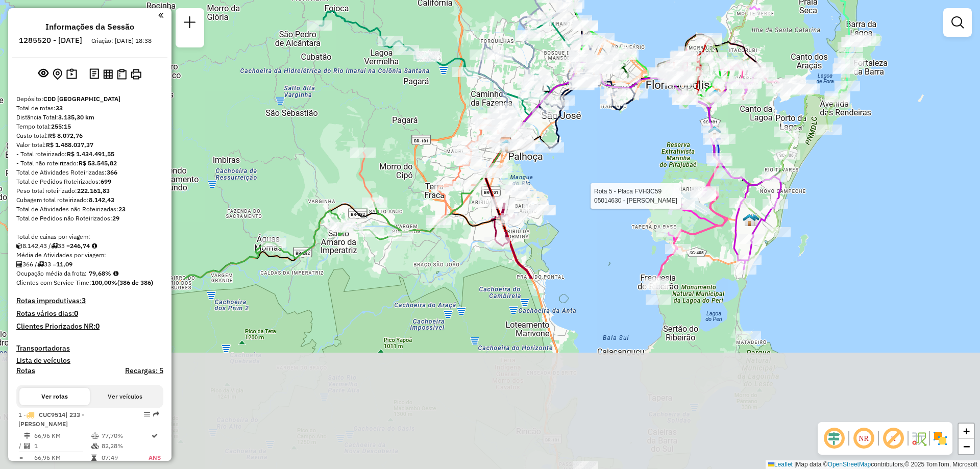 The height and width of the screenshot is (469, 980). What do you see at coordinates (90, 127) in the screenshot?
I see `div: Tempo total:` at bounding box center [90, 127].